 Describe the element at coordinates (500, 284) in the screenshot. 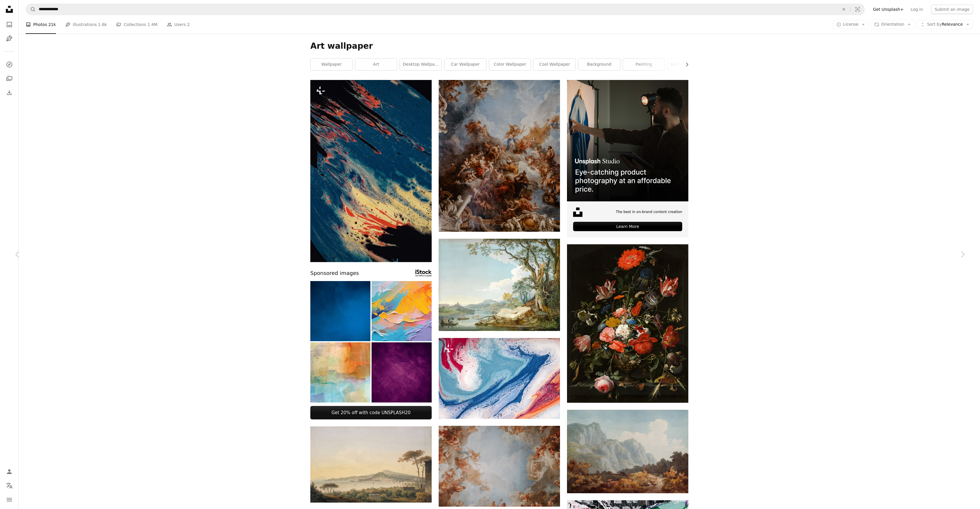

I see `a: a painting of people in a boat on a river` at that location.